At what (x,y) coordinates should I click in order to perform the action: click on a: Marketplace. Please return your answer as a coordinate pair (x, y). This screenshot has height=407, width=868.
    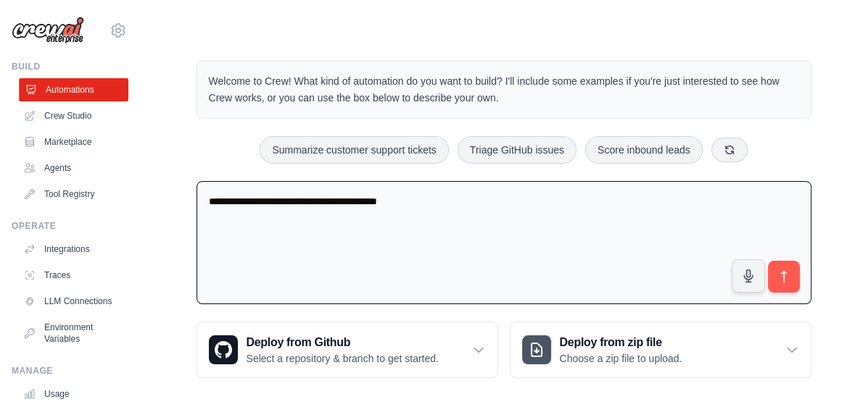
    Looking at the image, I should click on (72, 142).